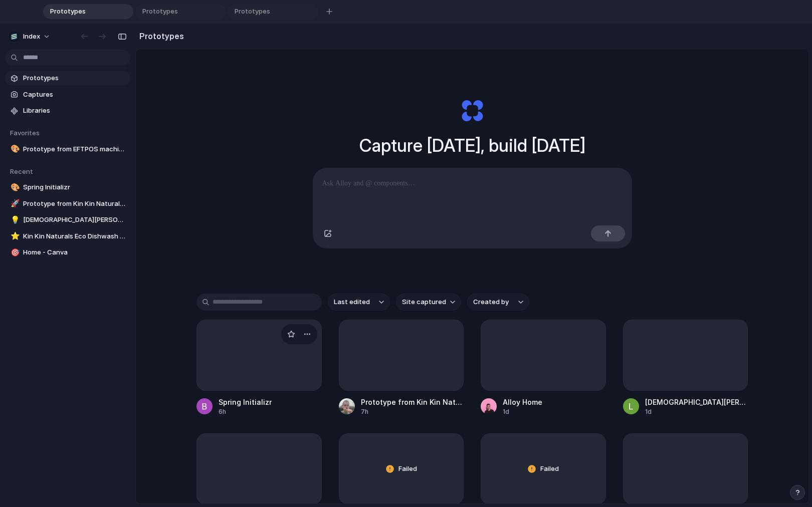 The width and height of the screenshot is (812, 507). Describe the element at coordinates (412, 412) in the screenshot. I see `div: 7h` at that location.